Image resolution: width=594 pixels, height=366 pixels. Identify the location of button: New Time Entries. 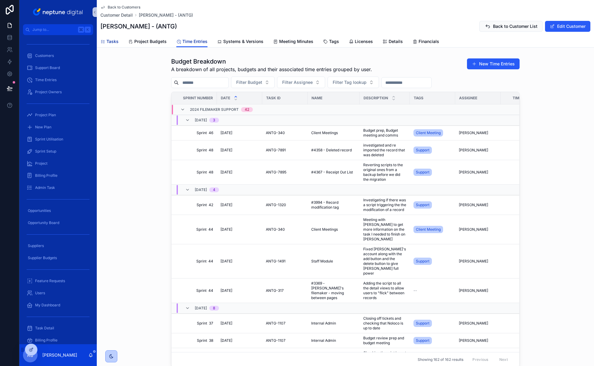
(493, 64).